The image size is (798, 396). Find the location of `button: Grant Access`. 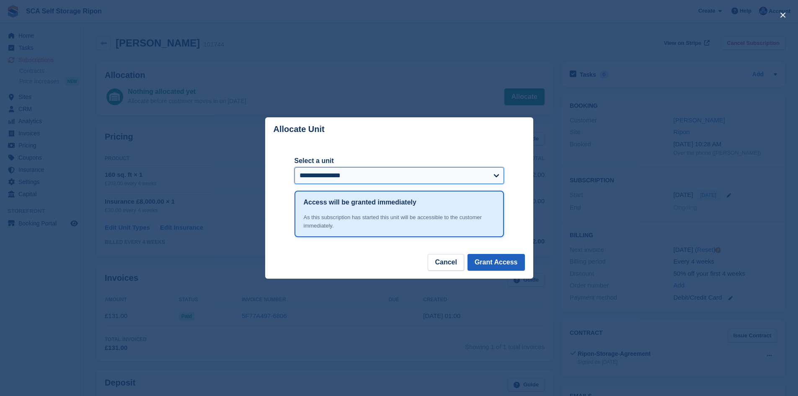

button: Grant Access is located at coordinates (496, 262).